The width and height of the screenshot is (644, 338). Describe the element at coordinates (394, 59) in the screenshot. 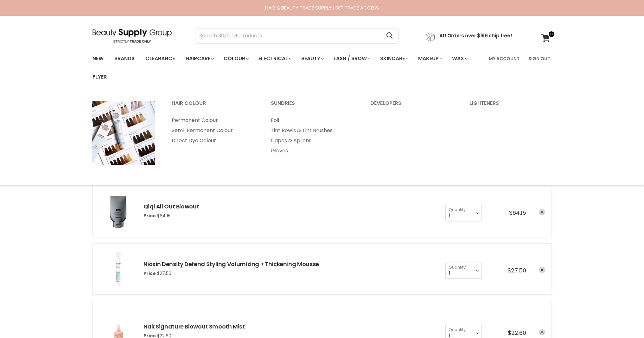

I see `a: Skincare` at that location.